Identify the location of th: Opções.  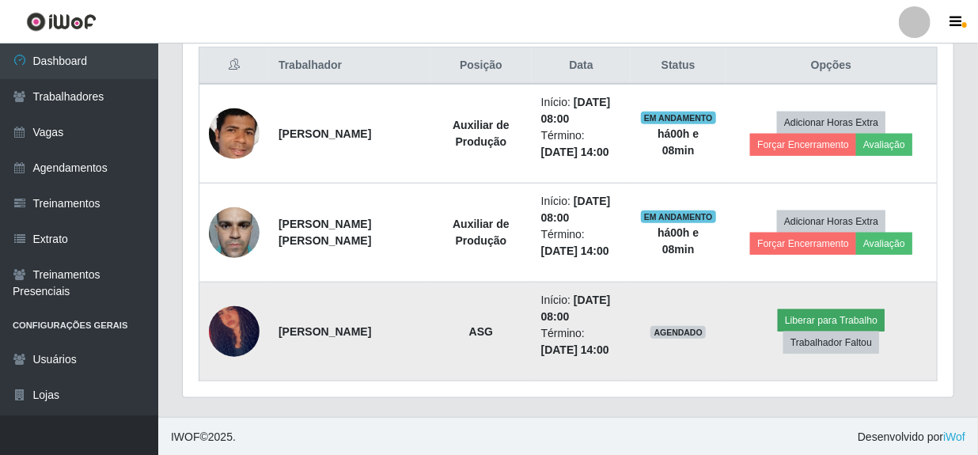
(831, 66).